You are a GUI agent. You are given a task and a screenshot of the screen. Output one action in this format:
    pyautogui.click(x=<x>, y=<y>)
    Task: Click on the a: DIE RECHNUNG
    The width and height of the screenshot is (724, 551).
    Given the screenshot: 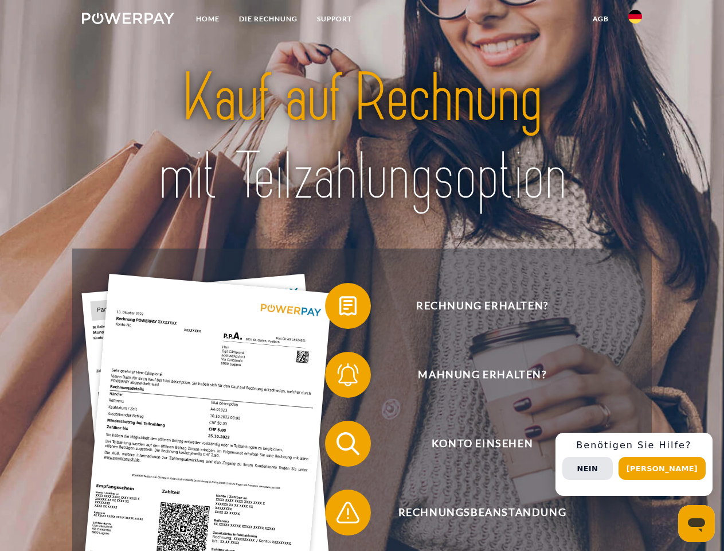 What is the action you would take?
    pyautogui.click(x=268, y=19)
    